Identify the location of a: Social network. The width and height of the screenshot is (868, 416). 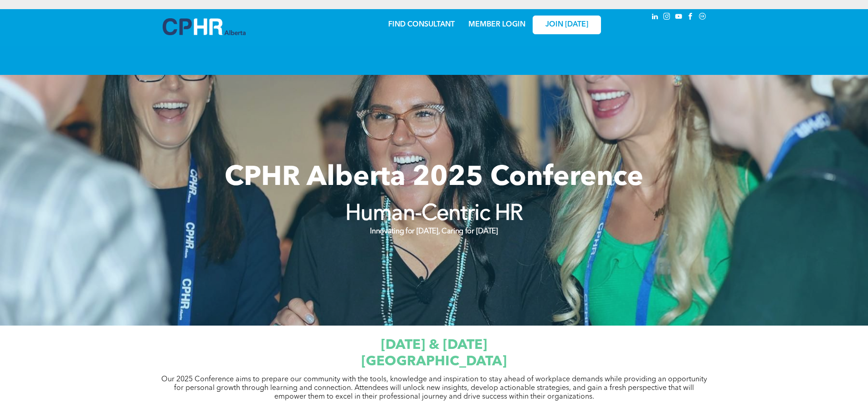
(703, 18).